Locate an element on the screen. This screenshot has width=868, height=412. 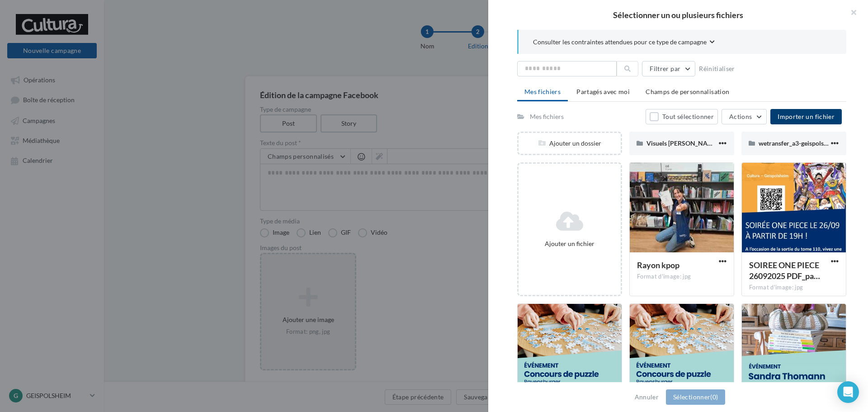
span: Mes fichiers is located at coordinates (543, 91).